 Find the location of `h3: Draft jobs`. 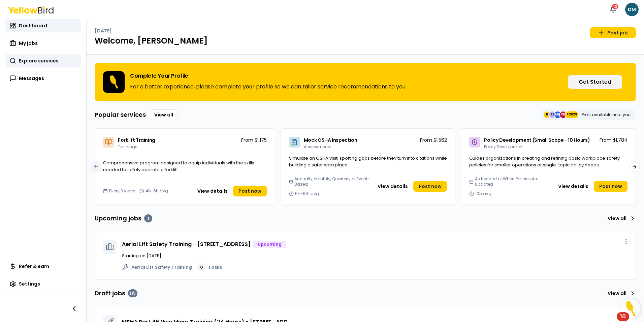

h3: Draft jobs is located at coordinates (116, 293).